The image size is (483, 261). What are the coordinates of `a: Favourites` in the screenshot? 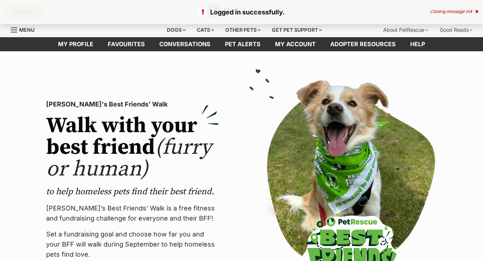 It's located at (126, 44).